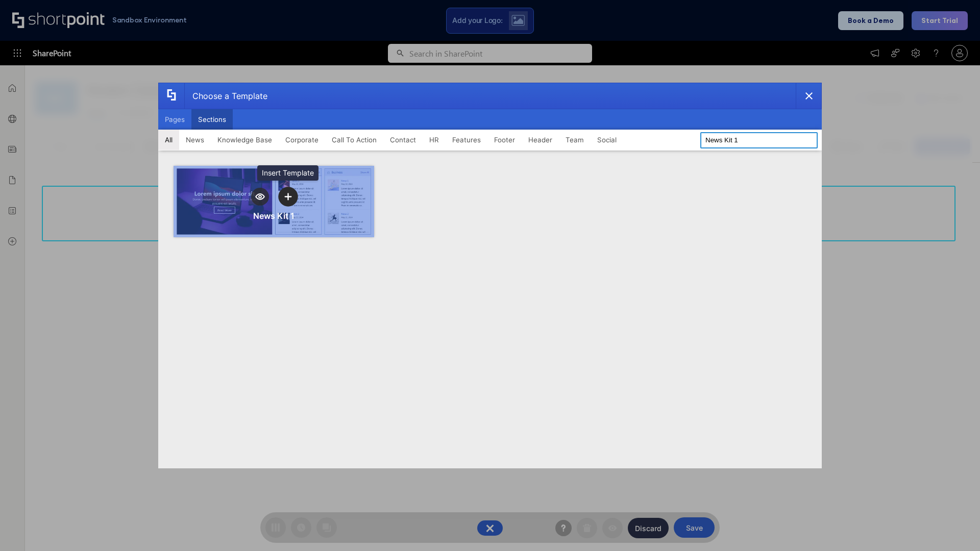  What do you see at coordinates (168, 140) in the screenshot?
I see `button: All` at bounding box center [168, 140].